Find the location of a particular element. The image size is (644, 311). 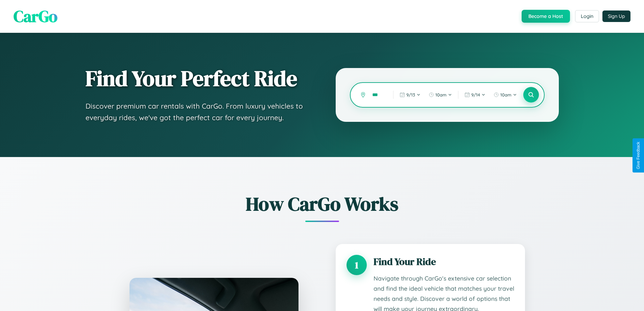

h3: Find Your Ride is located at coordinates (444, 262).